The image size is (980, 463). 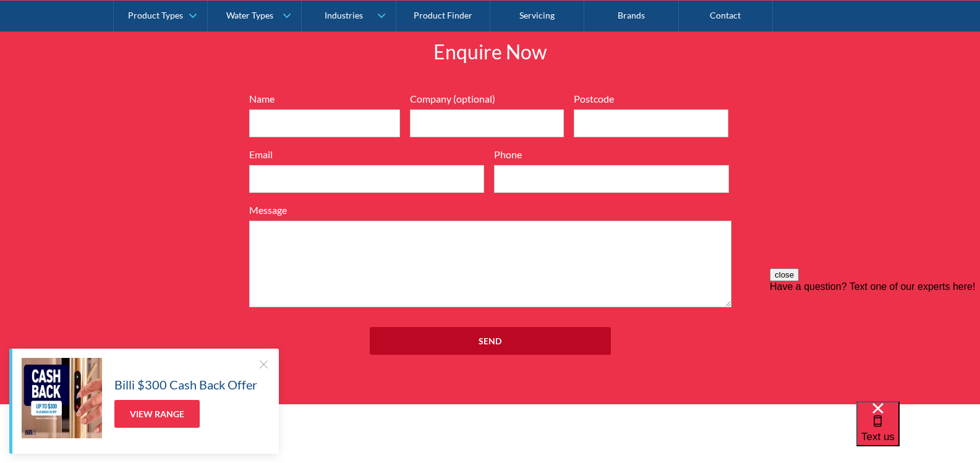 I want to click on div: Water Types, so click(x=250, y=15).